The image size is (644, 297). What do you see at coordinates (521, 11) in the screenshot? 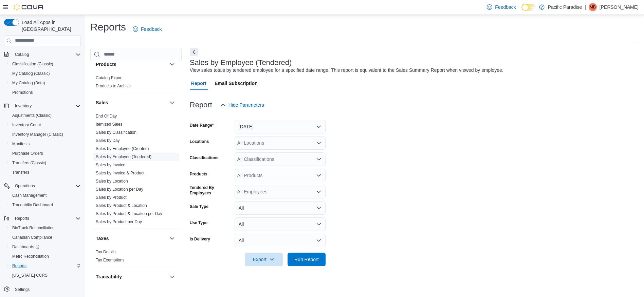
I see `span: Dark Mode` at bounding box center [521, 11].